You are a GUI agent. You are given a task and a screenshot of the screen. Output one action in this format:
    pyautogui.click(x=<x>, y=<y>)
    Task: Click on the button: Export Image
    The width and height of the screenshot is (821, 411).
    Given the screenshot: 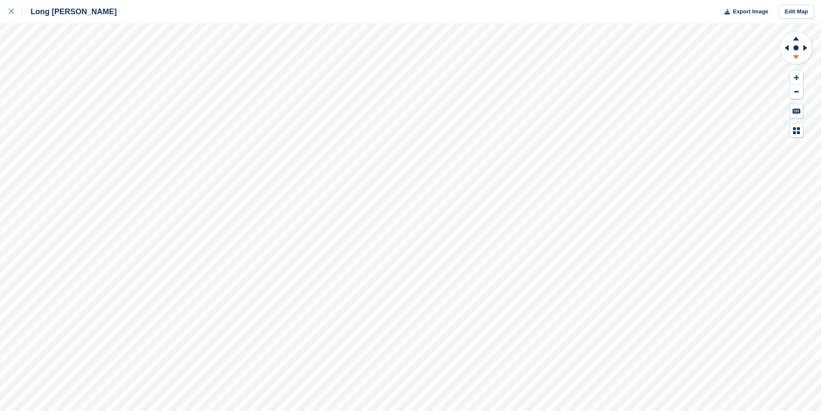 What is the action you would take?
    pyautogui.click(x=744, y=12)
    